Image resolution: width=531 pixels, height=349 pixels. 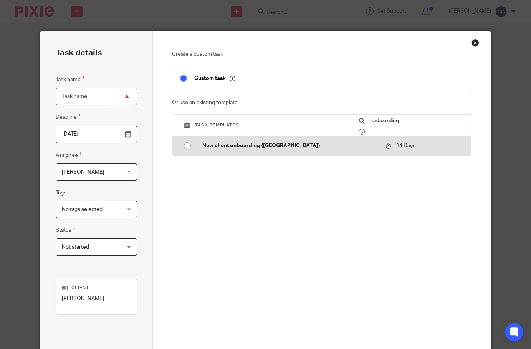 I want to click on div: Close this dialog window, so click(x=476, y=43).